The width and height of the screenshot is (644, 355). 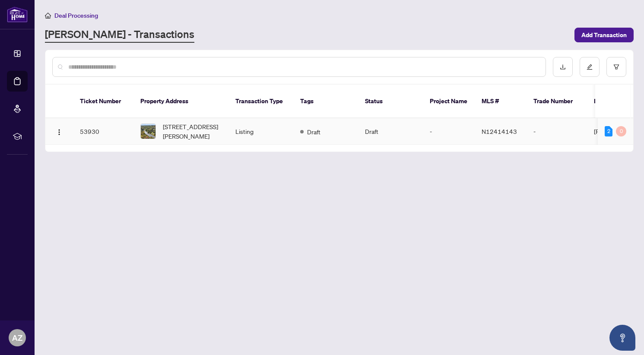 I want to click on span: Deal Processing, so click(x=76, y=15).